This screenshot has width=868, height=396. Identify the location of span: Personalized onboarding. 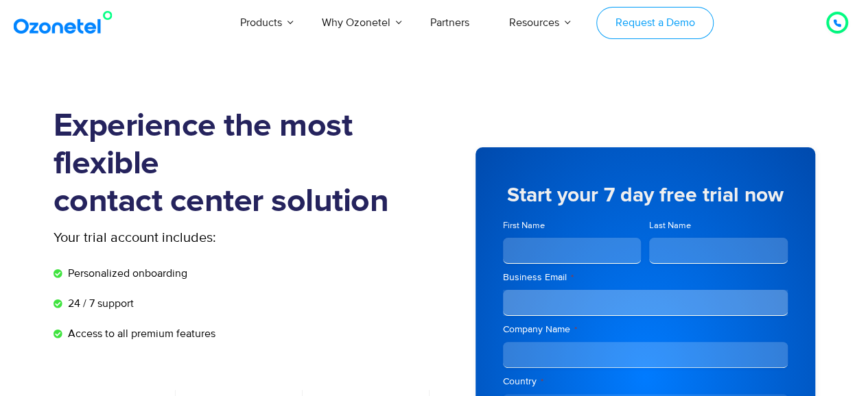
(125, 274).